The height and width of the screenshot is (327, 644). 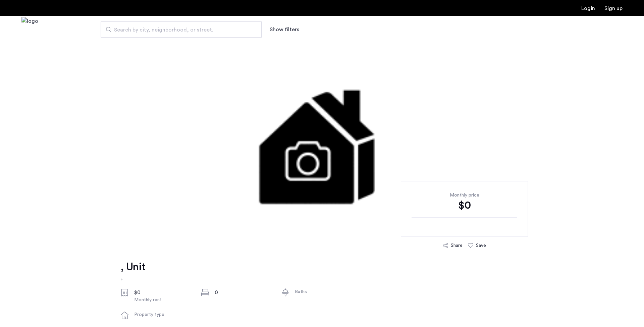 What do you see at coordinates (285, 29) in the screenshot?
I see `button: Show or hide filters` at bounding box center [285, 29].